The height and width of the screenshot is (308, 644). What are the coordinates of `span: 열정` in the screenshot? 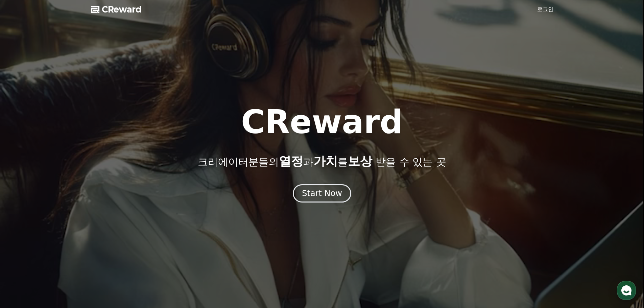 It's located at (291, 161).